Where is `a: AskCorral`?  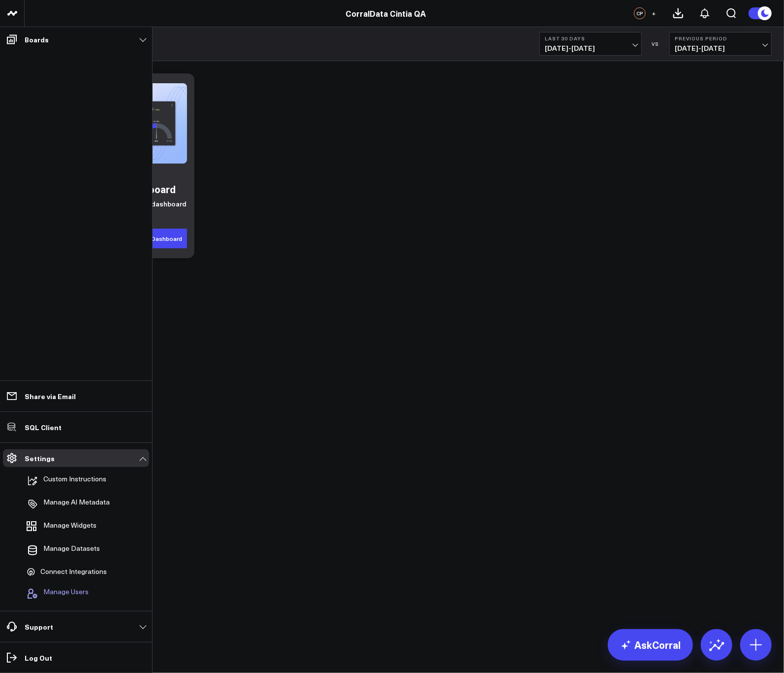 a: AskCorral is located at coordinates (650, 645).